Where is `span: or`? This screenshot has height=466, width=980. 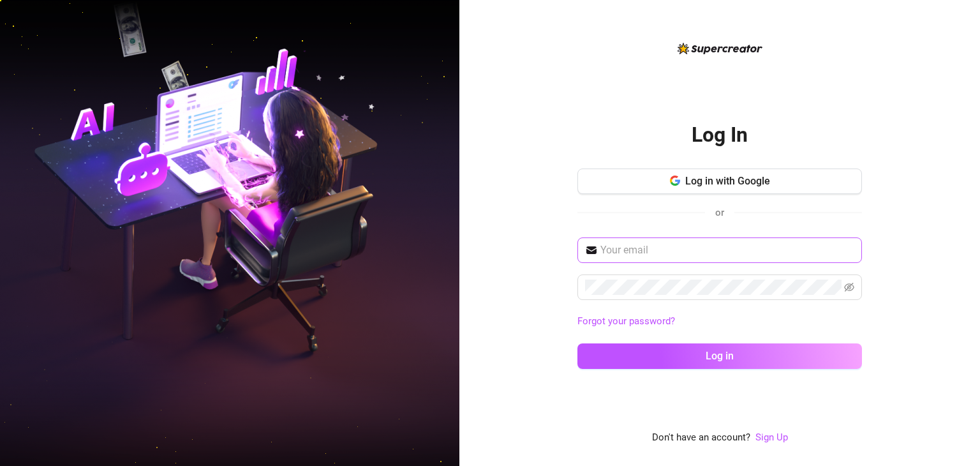
span: or is located at coordinates (719, 213).